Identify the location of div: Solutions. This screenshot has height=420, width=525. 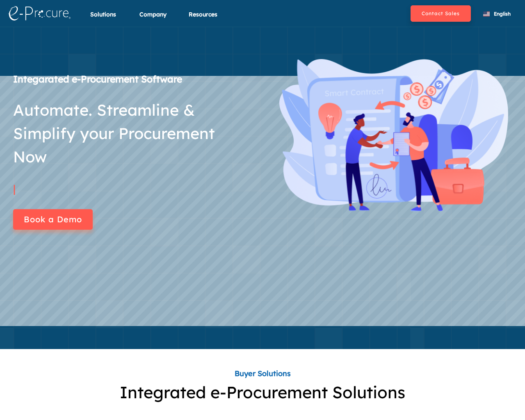
(103, 19).